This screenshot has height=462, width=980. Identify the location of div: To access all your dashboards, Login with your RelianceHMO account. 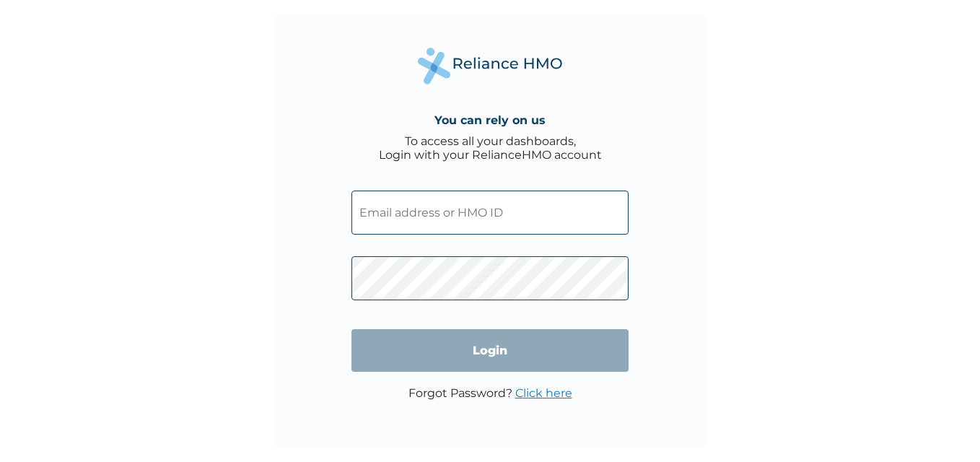
(490, 148).